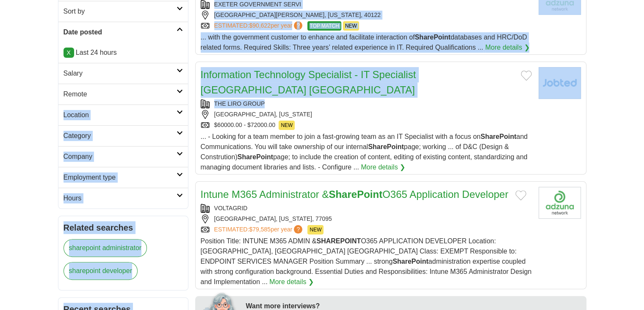 This screenshot has width=644, height=310. I want to click on a: sharepoint administrator, so click(106, 248).